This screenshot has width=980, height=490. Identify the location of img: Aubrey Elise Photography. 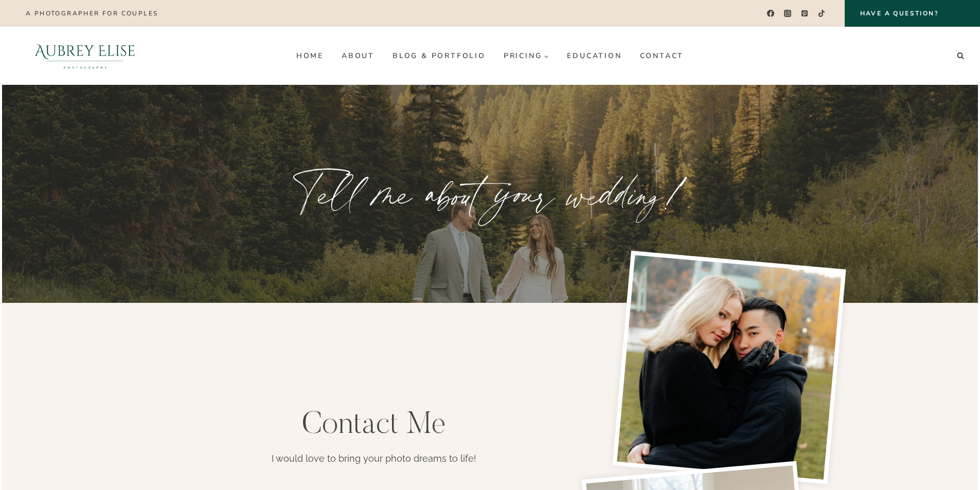
(85, 55).